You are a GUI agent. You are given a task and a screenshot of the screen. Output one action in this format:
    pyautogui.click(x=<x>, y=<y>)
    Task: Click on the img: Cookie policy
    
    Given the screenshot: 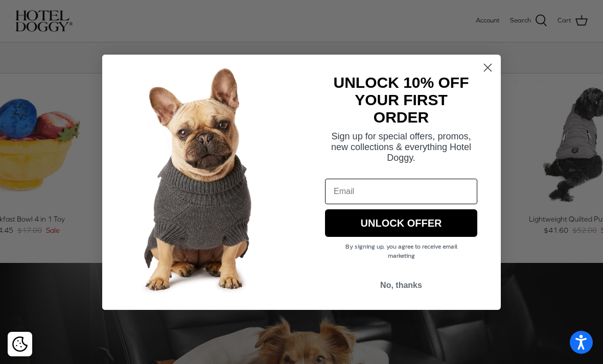 What is the action you would take?
    pyautogui.click(x=20, y=344)
    